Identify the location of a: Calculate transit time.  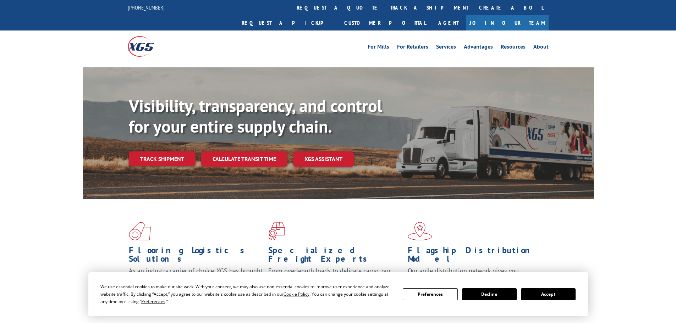
(244, 159).